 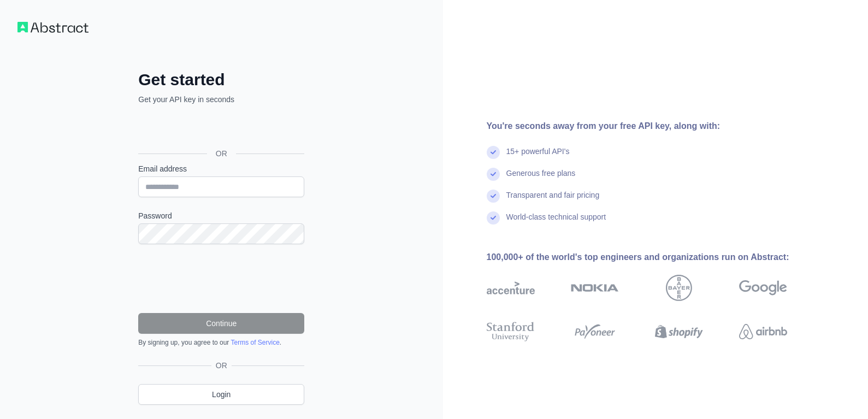 What do you see at coordinates (541, 178) in the screenshot?
I see `div: Generous free plans` at bounding box center [541, 178].